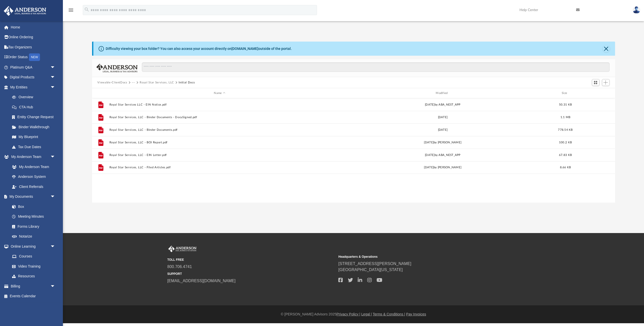 This screenshot has height=326, width=644. What do you see at coordinates (606, 83) in the screenshot?
I see `button: Add` at bounding box center [606, 83].